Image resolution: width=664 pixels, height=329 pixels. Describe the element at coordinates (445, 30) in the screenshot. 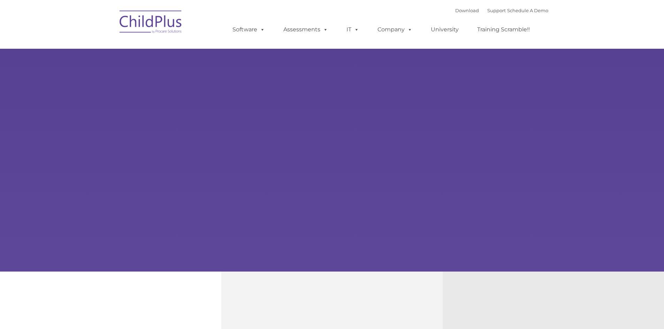

I see `a: University` at that location.